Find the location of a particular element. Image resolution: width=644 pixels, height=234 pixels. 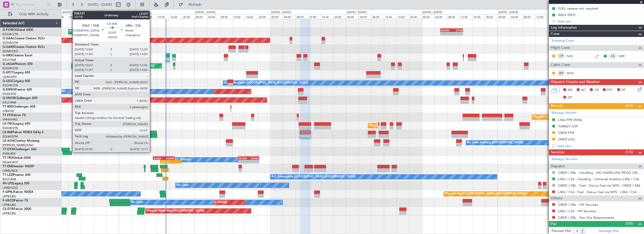

a: G-ENRGPraetor 600 is located at coordinates (17, 90).